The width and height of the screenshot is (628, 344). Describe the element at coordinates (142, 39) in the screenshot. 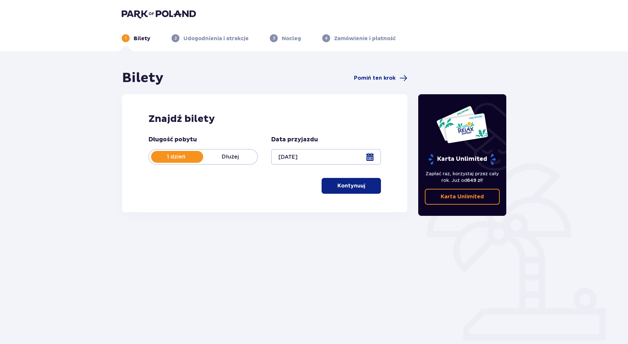

I see `p: Bilety` at that location.